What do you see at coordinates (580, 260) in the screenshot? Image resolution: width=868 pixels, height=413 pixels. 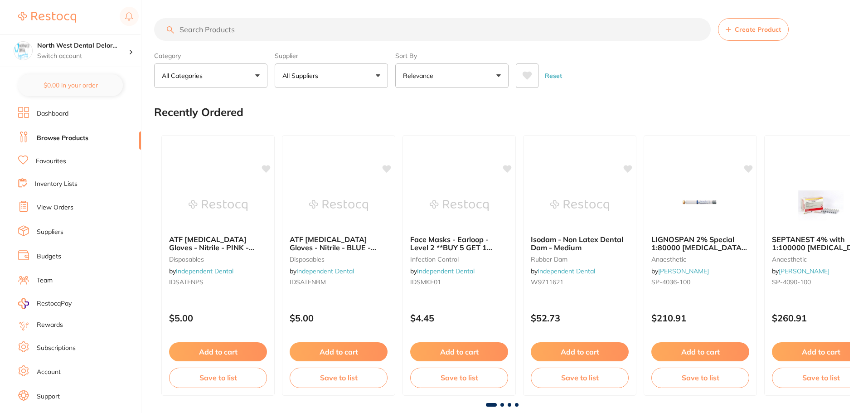 I see `small: rubber dam` at bounding box center [580, 260].